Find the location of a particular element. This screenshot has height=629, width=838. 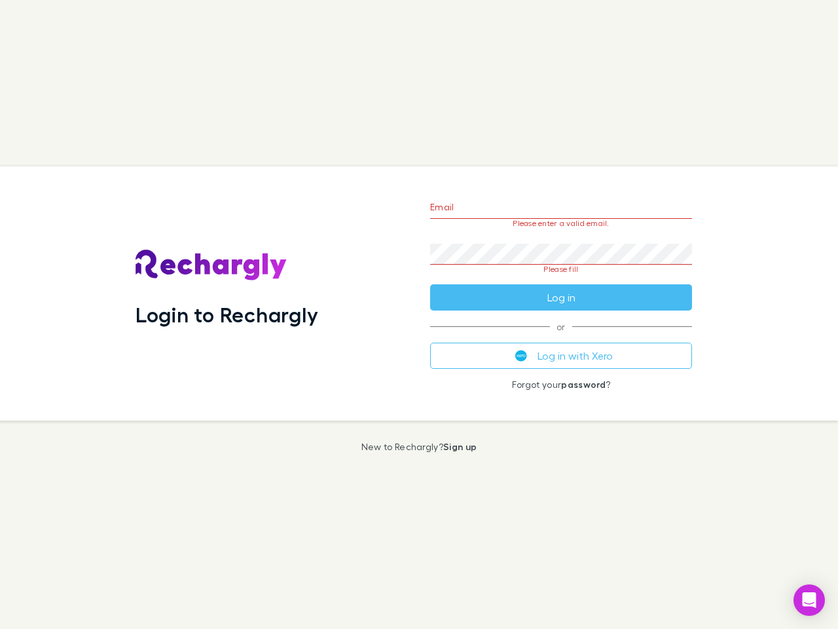

p: Please enter a valid email. is located at coordinates (561, 223).